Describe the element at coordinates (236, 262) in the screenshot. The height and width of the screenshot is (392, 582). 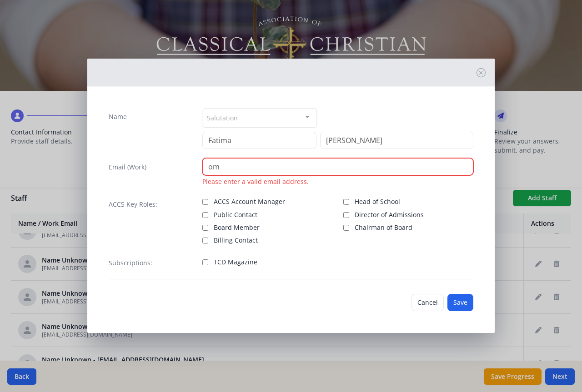
I see `span: TCD Magazine` at that location.